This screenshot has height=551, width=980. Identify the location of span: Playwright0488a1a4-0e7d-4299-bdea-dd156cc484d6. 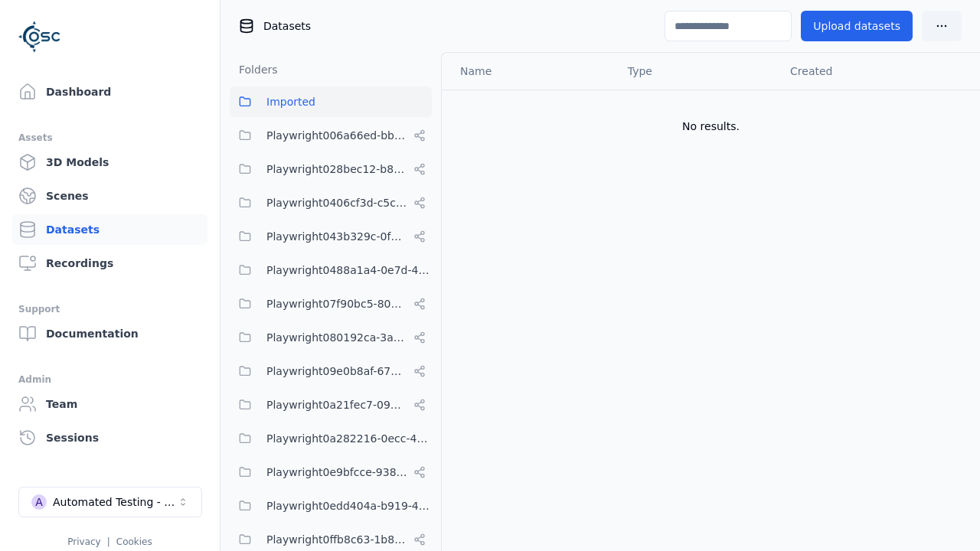
(349, 270).